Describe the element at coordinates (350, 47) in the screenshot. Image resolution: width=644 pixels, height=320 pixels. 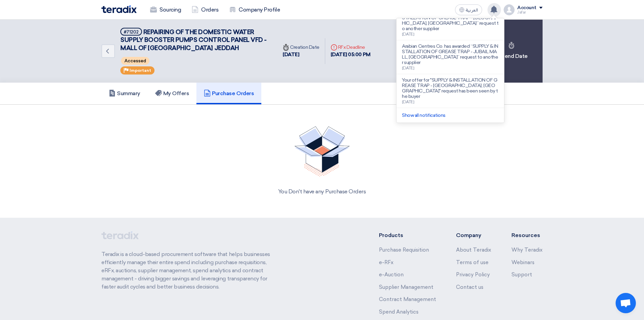
I see `div: RFx Deadline` at that location.